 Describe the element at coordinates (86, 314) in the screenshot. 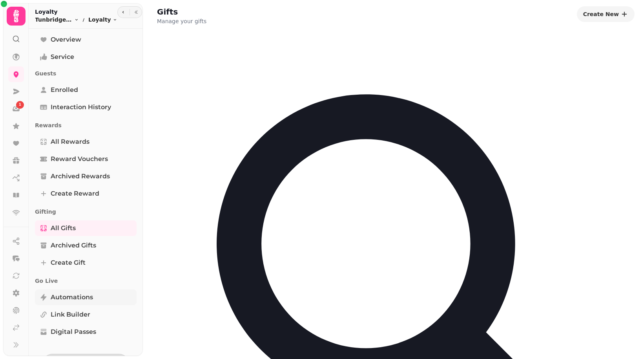

I see `a: Link Builder` at that location.